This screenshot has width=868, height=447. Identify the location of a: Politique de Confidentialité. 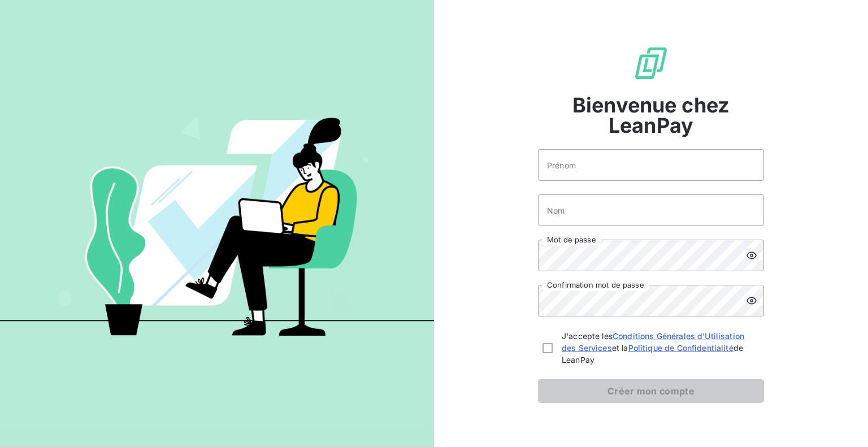
(681, 348).